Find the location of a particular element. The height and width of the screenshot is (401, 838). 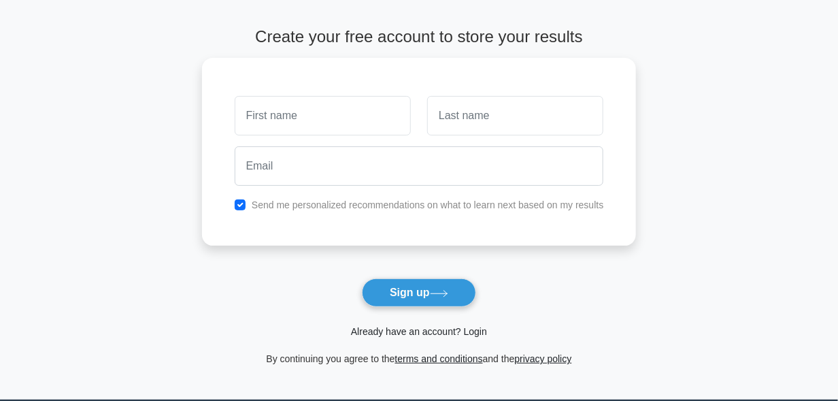

input: First name is located at coordinates (322, 116).